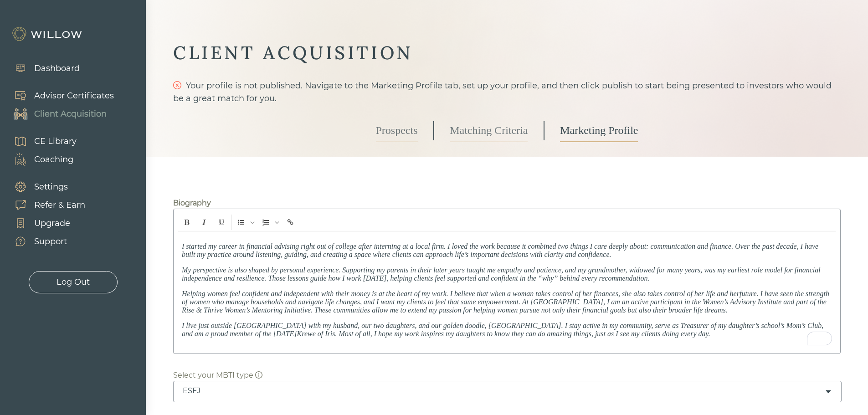  Describe the element at coordinates (599, 131) in the screenshot. I see `a: Marketing Profile` at that location.